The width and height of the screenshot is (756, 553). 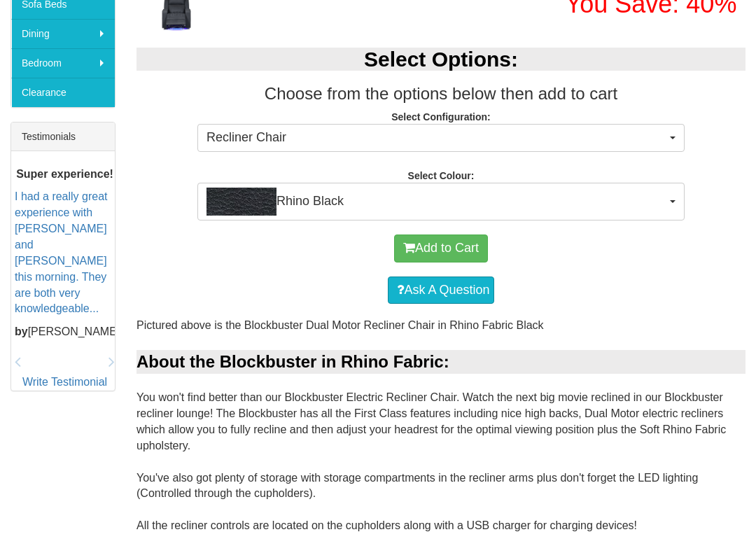 I want to click on a: Bedroom, so click(x=63, y=63).